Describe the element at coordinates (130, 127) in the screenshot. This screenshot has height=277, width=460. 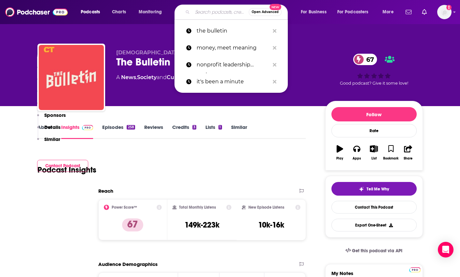
I see `div: 258` at that location.